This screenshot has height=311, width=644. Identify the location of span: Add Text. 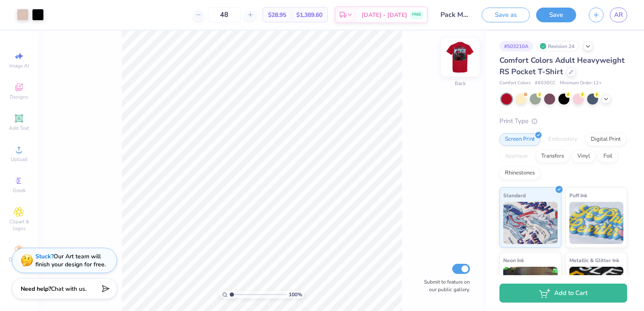
(19, 128).